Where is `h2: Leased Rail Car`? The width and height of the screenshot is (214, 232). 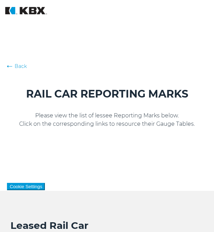 h2: Leased Rail Car is located at coordinates (107, 226).